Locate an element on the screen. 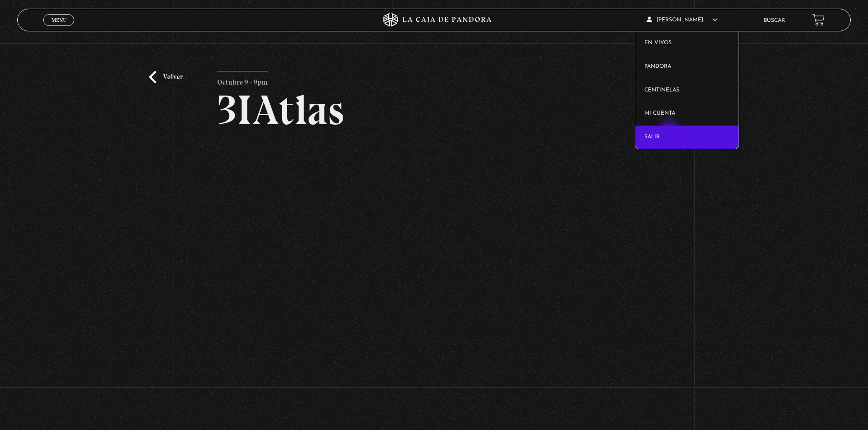  p: Octubre 9 - 9pm is located at coordinates (243, 80).